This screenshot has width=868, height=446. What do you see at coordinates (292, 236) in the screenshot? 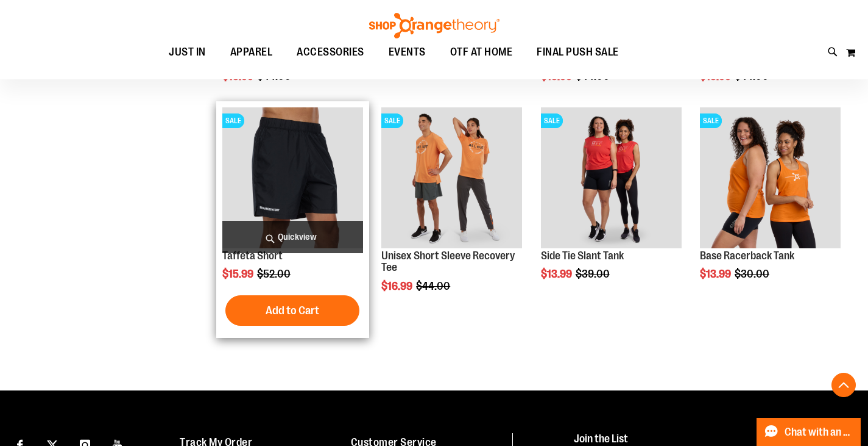
I see `a: Quickview` at bounding box center [292, 236].